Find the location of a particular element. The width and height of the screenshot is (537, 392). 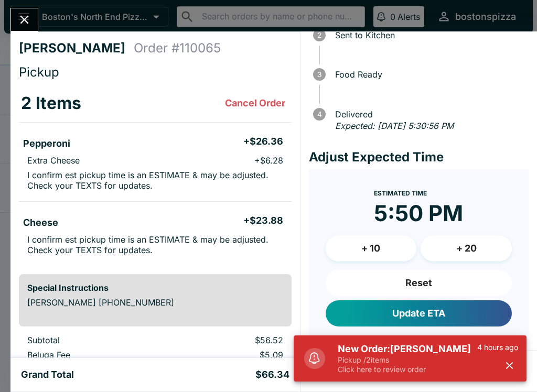

button: + 20 is located at coordinates (466, 248).